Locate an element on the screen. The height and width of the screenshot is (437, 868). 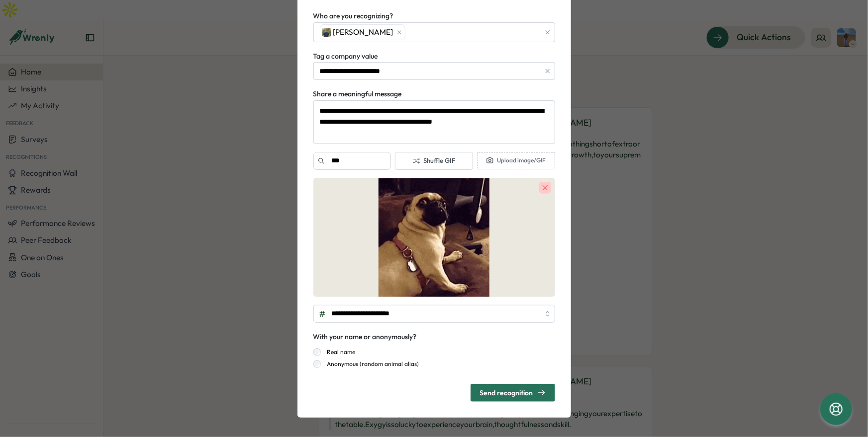
label: Tag a company value is located at coordinates (346, 57).